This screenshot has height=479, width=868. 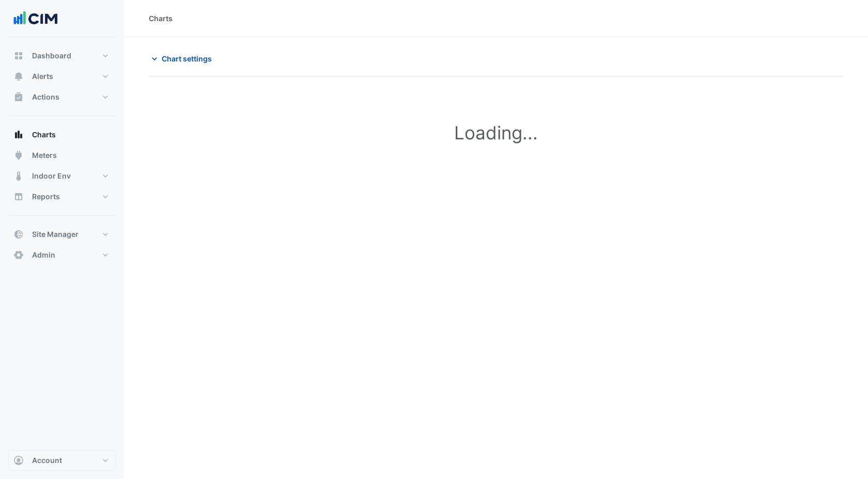 I want to click on button: Site Manager, so click(x=62, y=235).